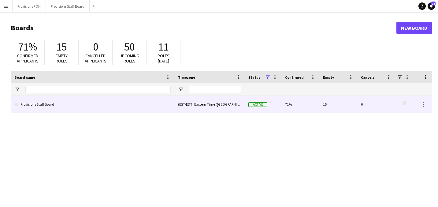 Image resolution: width=438 pixels, height=207 pixels. Describe the element at coordinates (376, 104) in the screenshot. I see `div: 0` at that location.